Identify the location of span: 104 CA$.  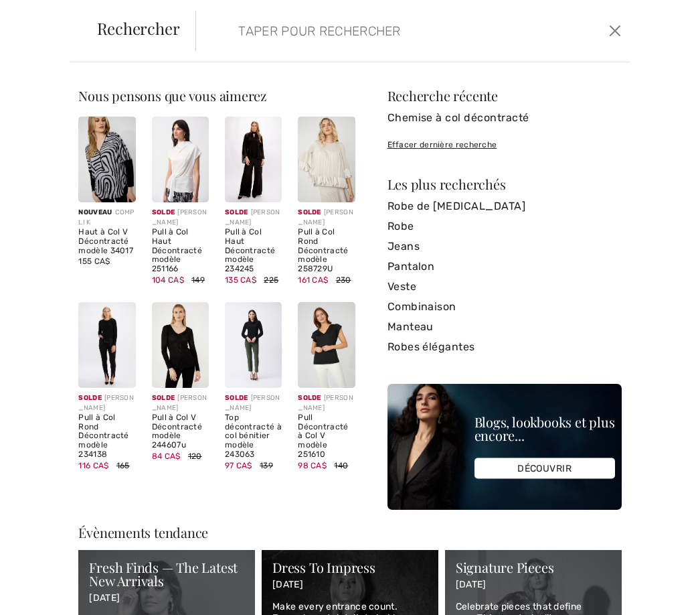
(168, 280).